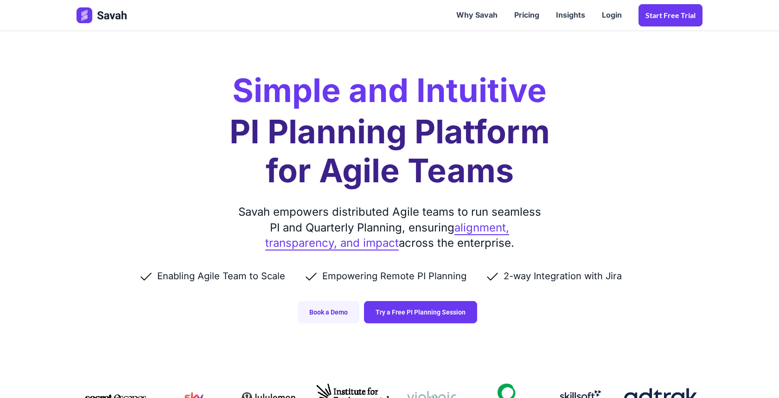 The image size is (779, 398). Describe the element at coordinates (563, 276) in the screenshot. I see `li: 2-way Integration with Jira` at that location.